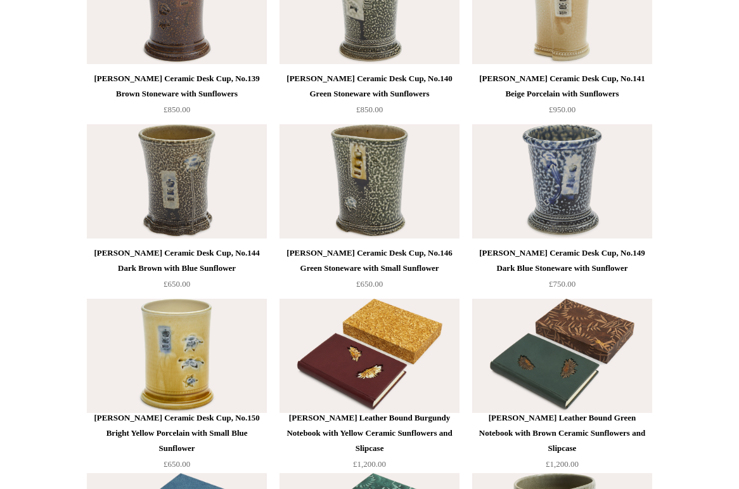 The height and width of the screenshot is (489, 739). I want to click on img: Steve Harrison Ceramic Desk Cup, No.144 Dark Brown with Blue Sunflower, so click(177, 181).